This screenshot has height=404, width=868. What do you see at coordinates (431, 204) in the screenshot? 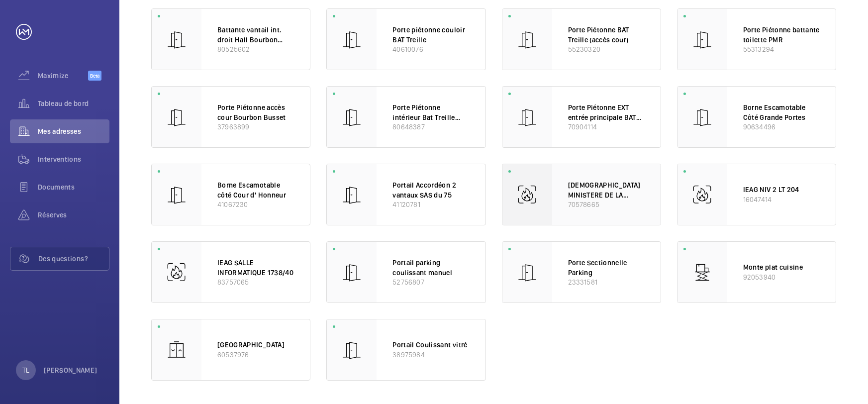
I see `p: 41120781` at bounding box center [431, 204].